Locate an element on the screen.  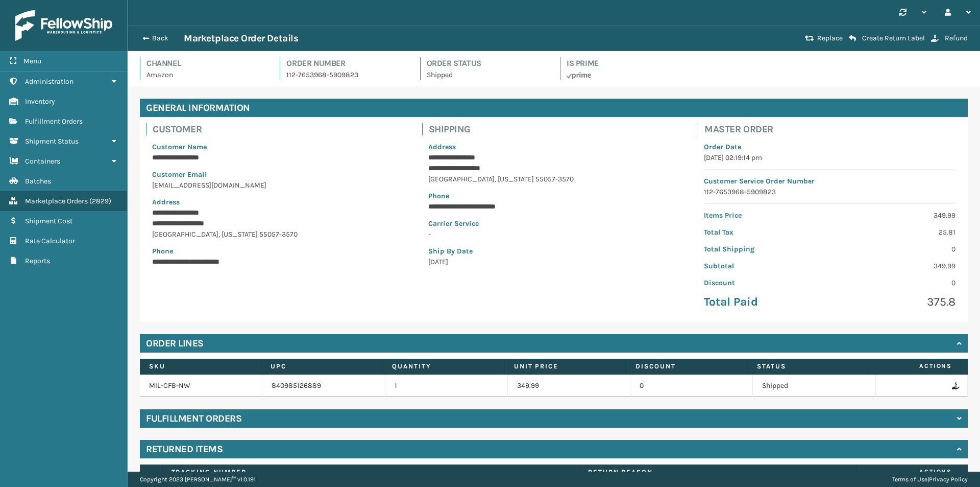
p: Total Shipping is located at coordinates (764, 249).